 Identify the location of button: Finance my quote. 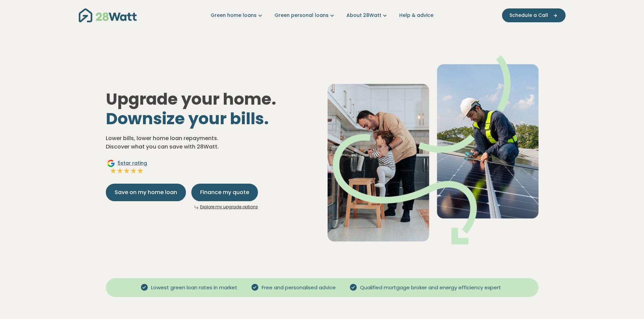
(224, 192).